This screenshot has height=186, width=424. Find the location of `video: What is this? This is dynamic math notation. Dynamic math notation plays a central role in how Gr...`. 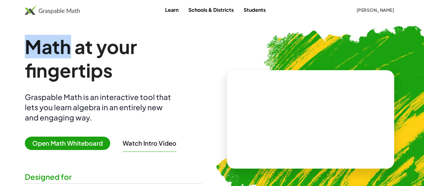

video: What is this? This is dynamic math notation. Dynamic math notation plays a central role in how Gr... is located at coordinates (311, 120).